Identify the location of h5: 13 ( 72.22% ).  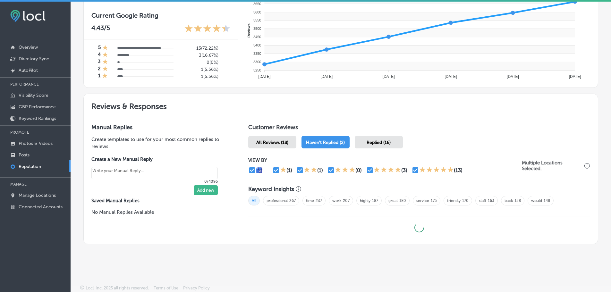
(199, 48).